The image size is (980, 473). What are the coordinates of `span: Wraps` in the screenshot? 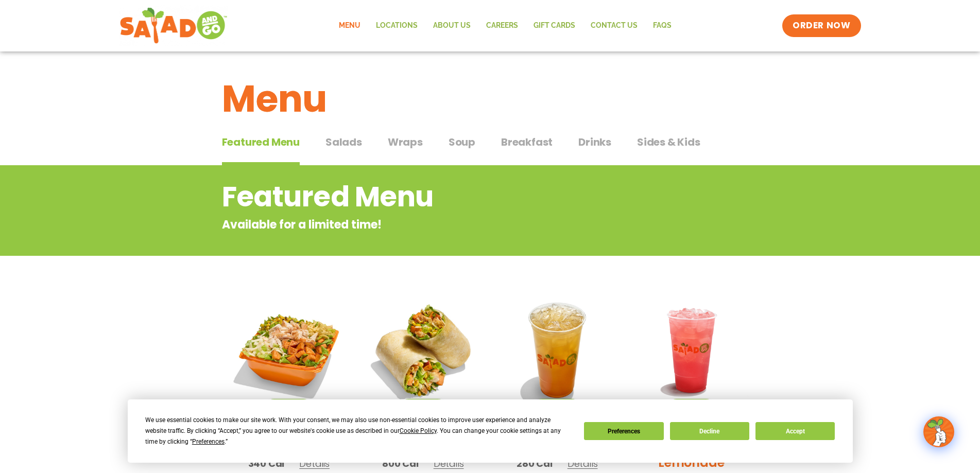 It's located at (405, 142).